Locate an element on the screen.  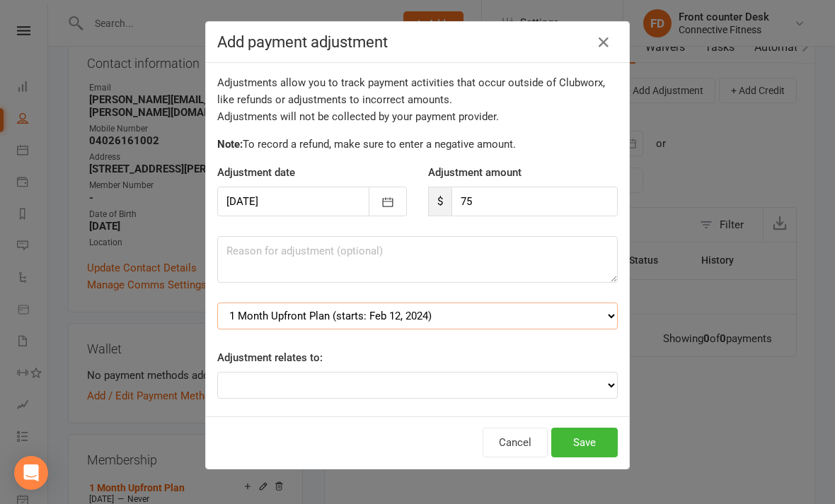
div: Open Intercom Messenger is located at coordinates (31, 473).